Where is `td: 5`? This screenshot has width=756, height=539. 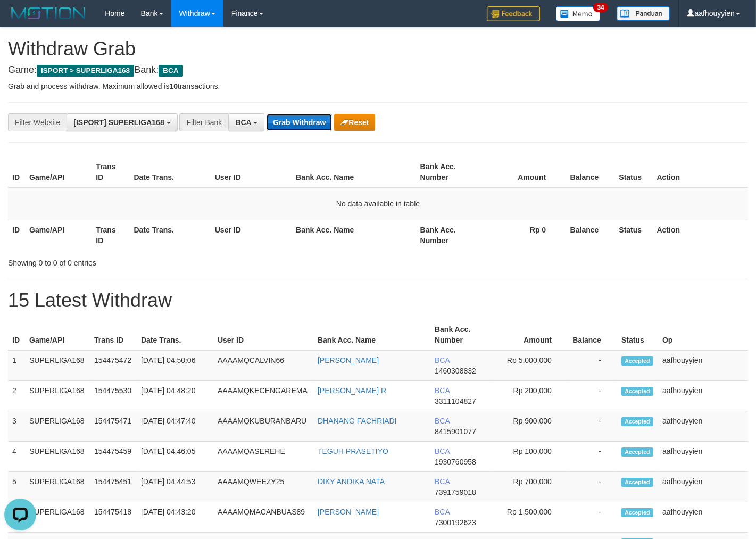
td: 5 is located at coordinates (17, 487).